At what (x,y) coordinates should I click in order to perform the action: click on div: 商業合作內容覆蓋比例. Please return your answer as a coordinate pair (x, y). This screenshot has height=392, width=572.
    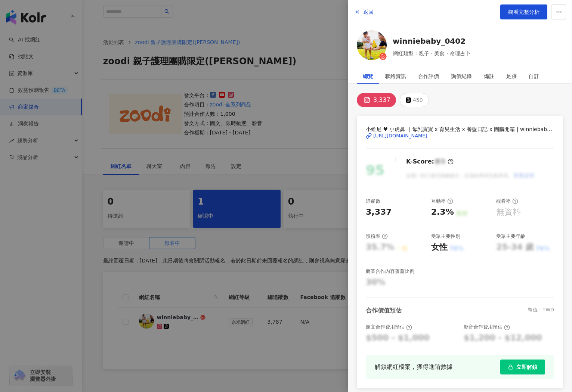
    Looking at the image, I should click on (390, 271).